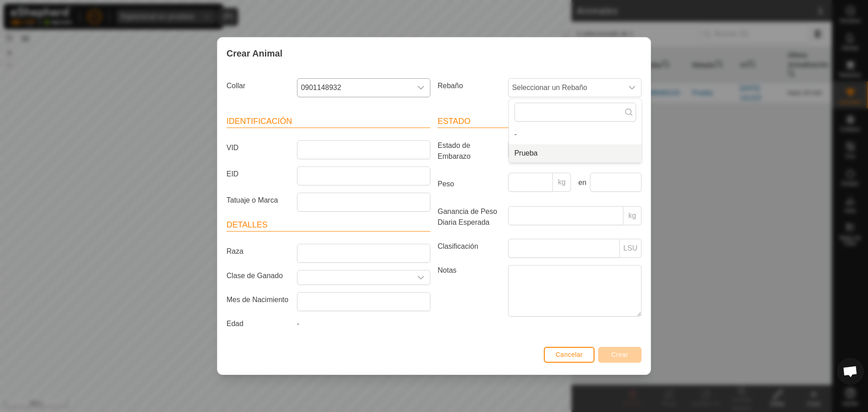 This screenshot has width=868, height=412. Describe the element at coordinates (469, 151) in the screenshot. I see `label: Estado de Embarazo` at that location.